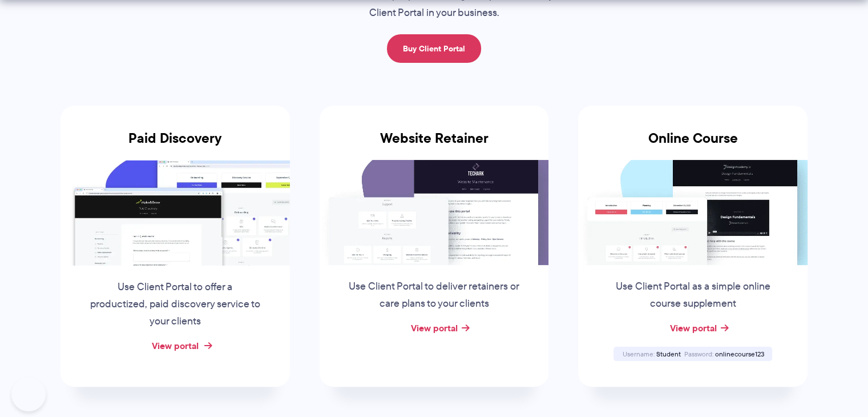 This screenshot has height=417, width=868. Describe the element at coordinates (668, 354) in the screenshot. I see `span: Student` at that location.